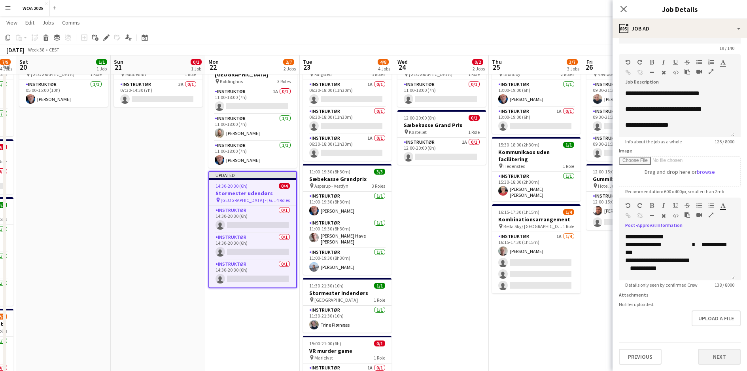 Image resolution: width=747 pixels, height=371 pixels. Describe the element at coordinates (102, 62) in the screenshot. I see `span: 1/1` at that location.